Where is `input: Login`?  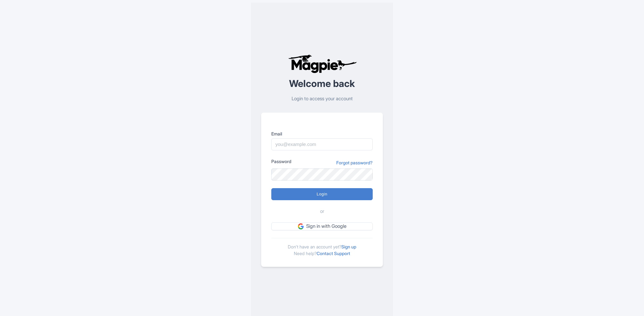 input: Login is located at coordinates (322, 194).